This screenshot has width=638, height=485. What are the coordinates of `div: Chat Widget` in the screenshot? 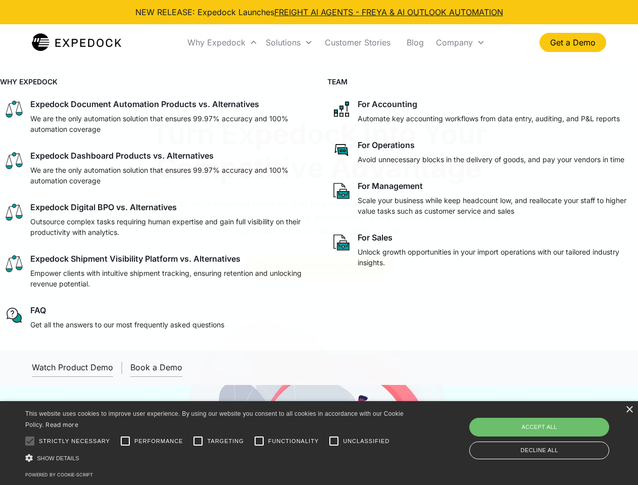 It's located at (554, 430).